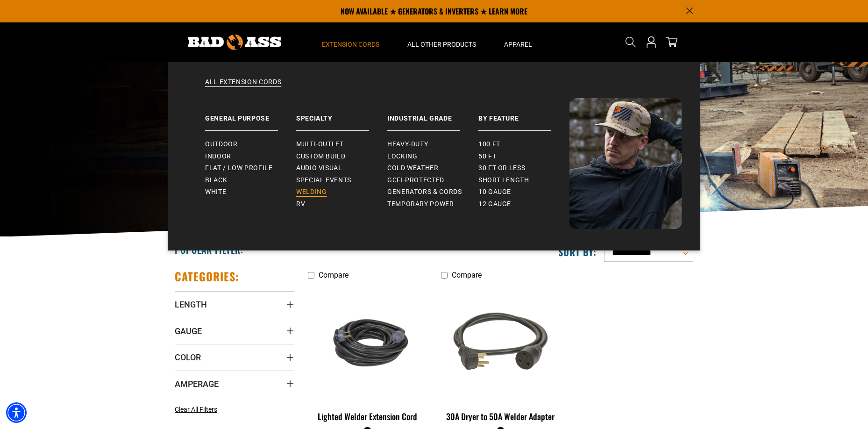  What do you see at coordinates (351, 42) in the screenshot?
I see `summary: Extension Cords` at bounding box center [351, 42].